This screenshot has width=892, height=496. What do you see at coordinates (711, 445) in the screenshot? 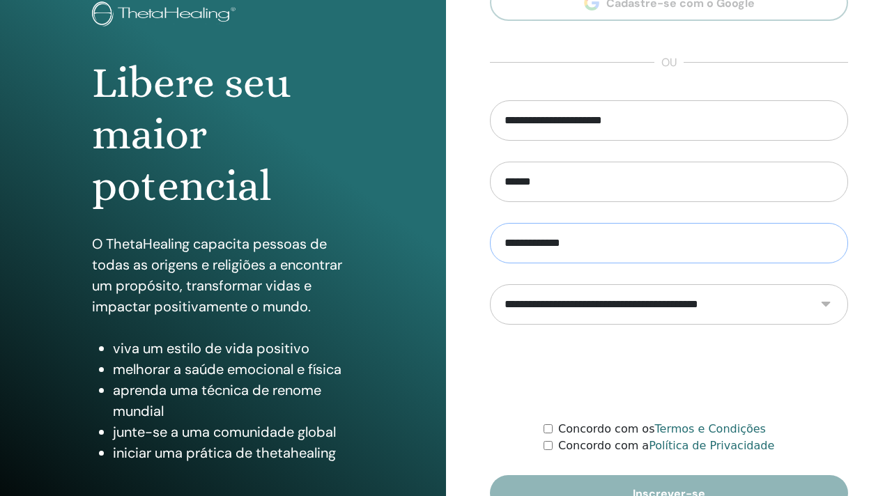
I see `font: Política de Privacidade` at bounding box center [711, 445].